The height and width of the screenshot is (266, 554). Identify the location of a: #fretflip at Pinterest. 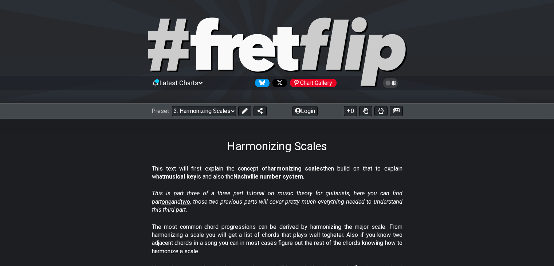
(312, 83).